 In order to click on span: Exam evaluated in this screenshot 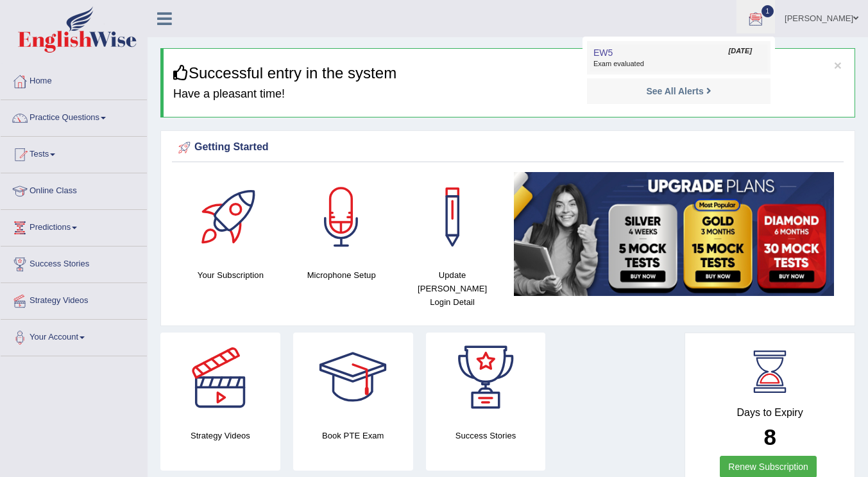, I will do `click(679, 65)`.